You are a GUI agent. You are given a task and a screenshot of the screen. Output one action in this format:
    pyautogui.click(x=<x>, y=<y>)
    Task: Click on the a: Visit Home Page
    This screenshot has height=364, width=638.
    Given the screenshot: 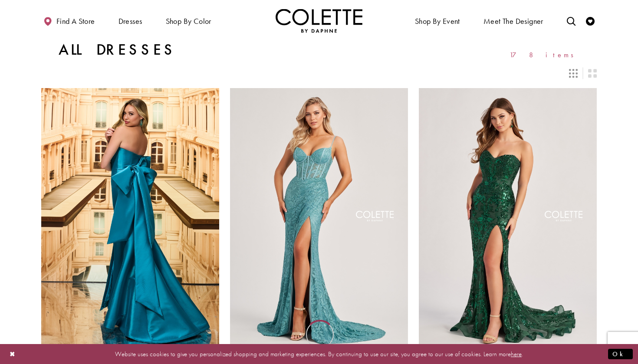 What is the action you would take?
    pyautogui.click(x=319, y=20)
    